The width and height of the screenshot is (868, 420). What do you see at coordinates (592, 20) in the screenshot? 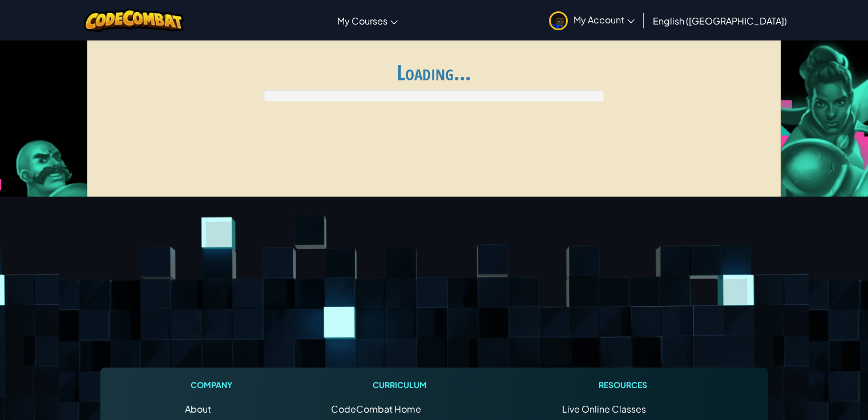
I see `a: My Account` at bounding box center [592, 20].